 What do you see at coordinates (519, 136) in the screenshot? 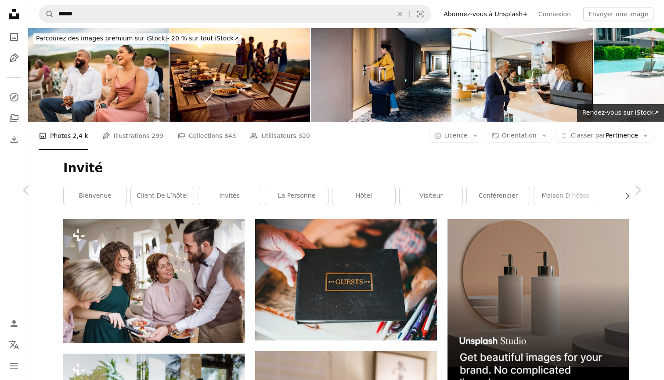
I see `button: Orientation` at bounding box center [519, 136].